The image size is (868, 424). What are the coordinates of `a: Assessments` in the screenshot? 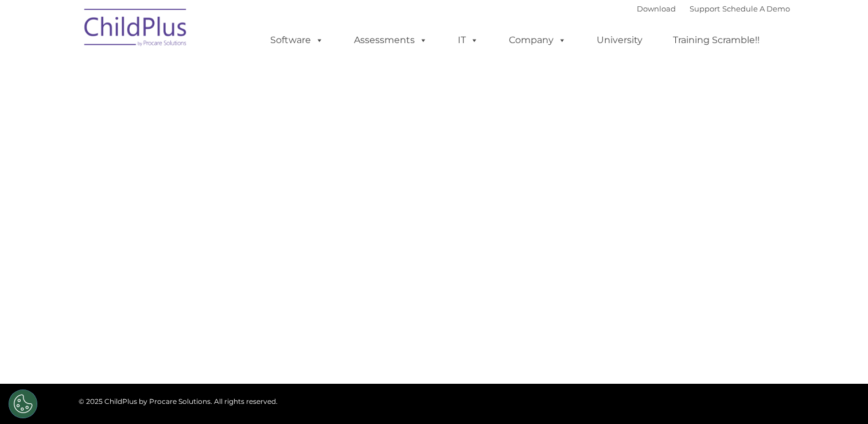 It's located at (391, 40).